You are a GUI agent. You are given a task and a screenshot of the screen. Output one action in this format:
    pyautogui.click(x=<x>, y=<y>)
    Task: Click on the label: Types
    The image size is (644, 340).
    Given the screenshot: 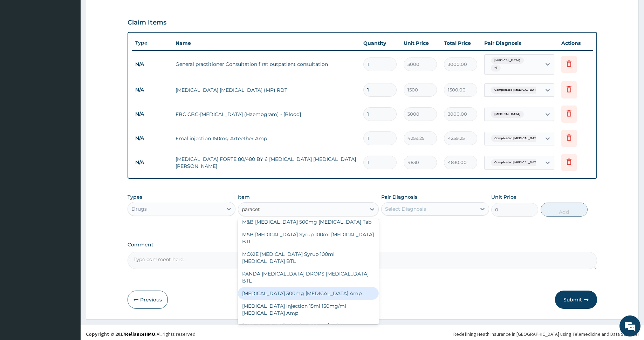 What is the action you would take?
    pyautogui.click(x=135, y=197)
    